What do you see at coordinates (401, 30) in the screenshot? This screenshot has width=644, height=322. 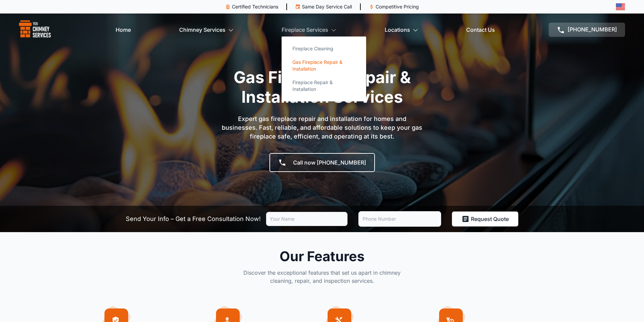 I see `a: Locations` at bounding box center [401, 30].